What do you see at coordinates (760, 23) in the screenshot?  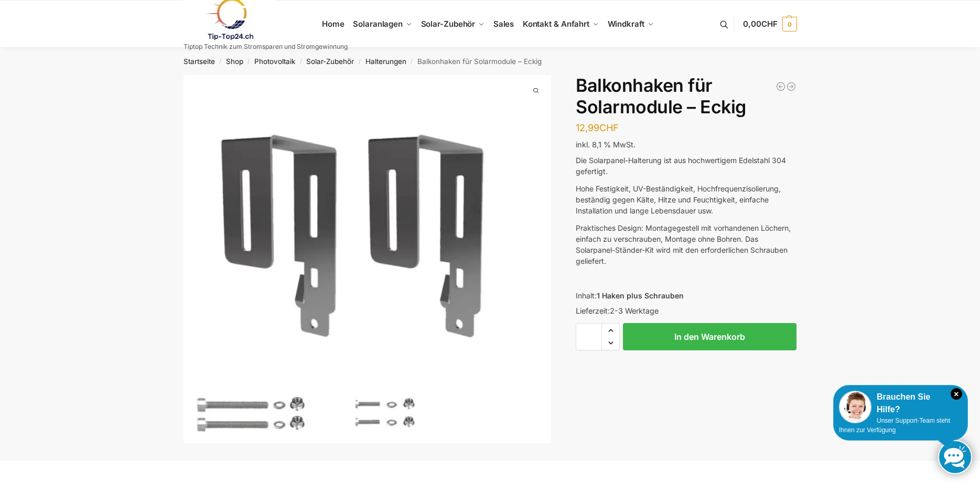 I see `span: 0,00` at bounding box center [760, 23].